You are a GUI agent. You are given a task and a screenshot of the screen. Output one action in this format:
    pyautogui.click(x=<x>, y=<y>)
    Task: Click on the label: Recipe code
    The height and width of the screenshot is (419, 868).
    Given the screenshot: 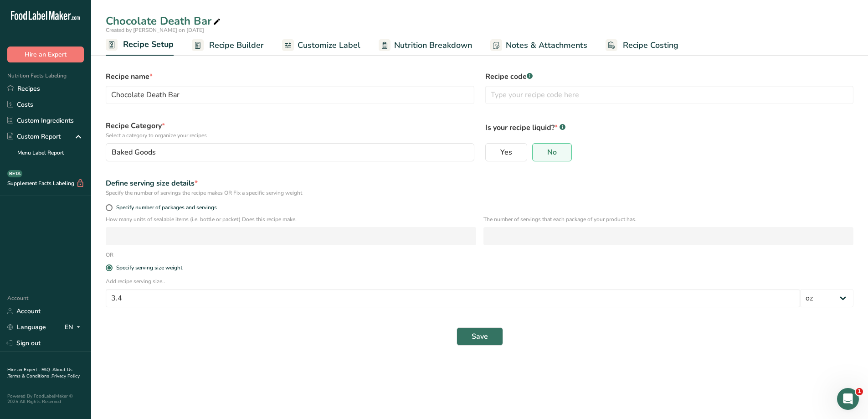 What is the action you would take?
    pyautogui.click(x=669, y=77)
    